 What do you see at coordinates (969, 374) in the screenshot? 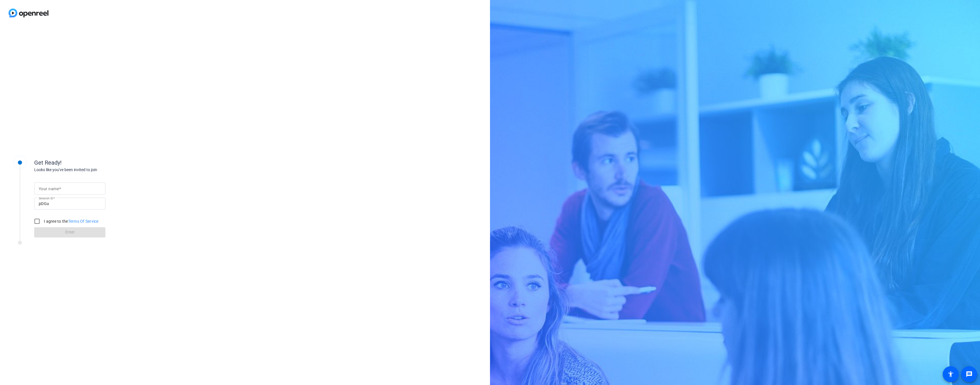
I see `mat-icon: message` at bounding box center [969, 374].